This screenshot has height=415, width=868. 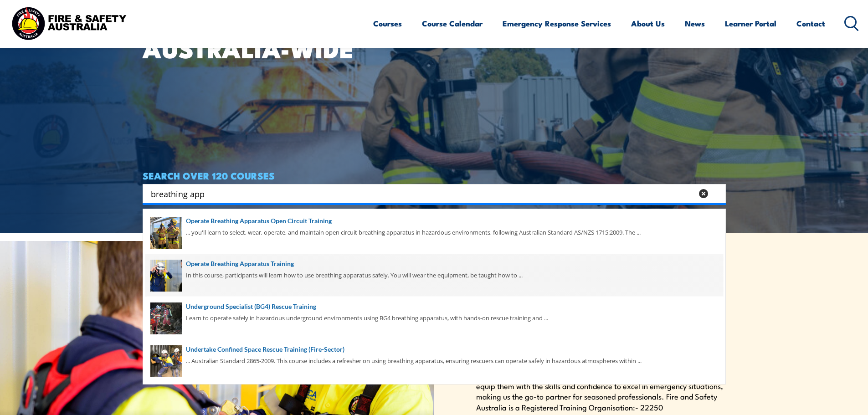 What do you see at coordinates (452, 23) in the screenshot?
I see `a: Course Calendar` at bounding box center [452, 23].